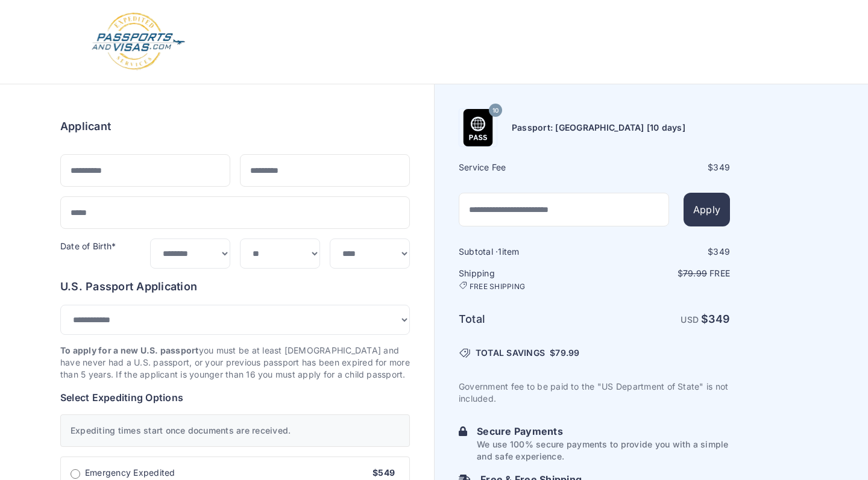  What do you see at coordinates (383, 472) in the screenshot?
I see `span: $549` at bounding box center [383, 472].